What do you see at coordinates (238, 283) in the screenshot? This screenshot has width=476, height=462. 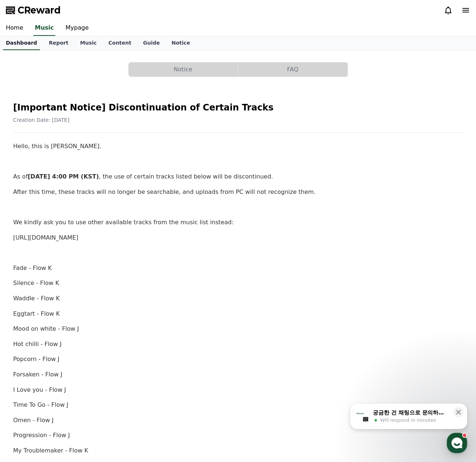 I see `p: Silence - Flow K` at bounding box center [238, 283].